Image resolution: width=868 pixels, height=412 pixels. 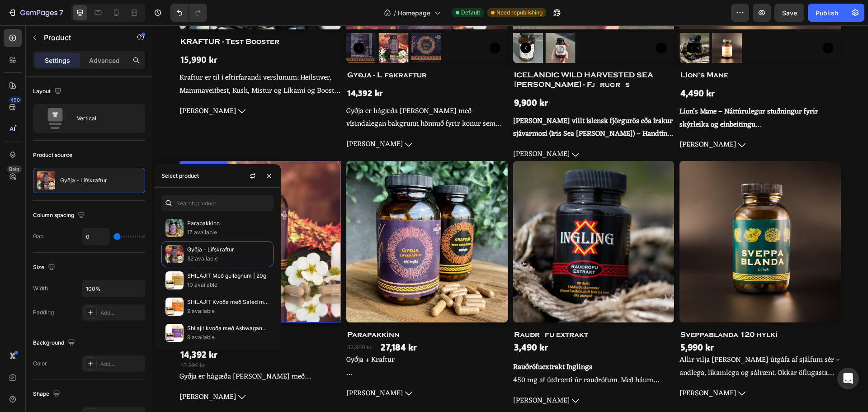 I want to click on h1: Lion’s Mane, so click(x=608, y=50).